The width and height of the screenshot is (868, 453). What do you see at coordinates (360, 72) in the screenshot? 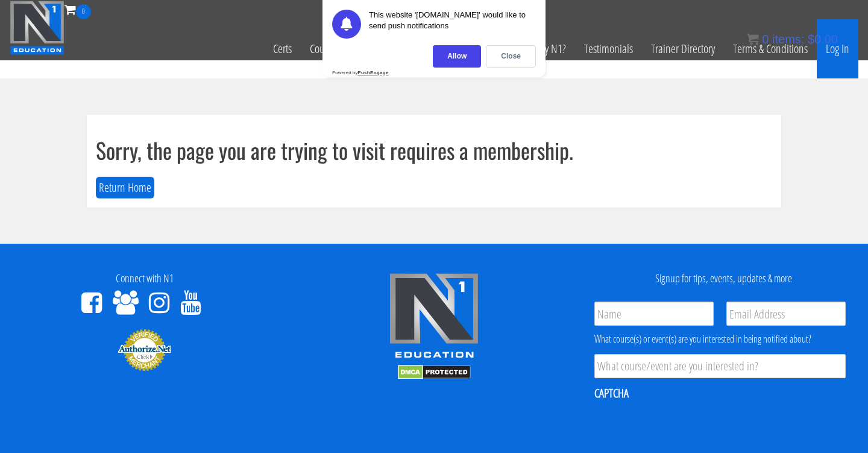
I see `div: Powered by` at bounding box center [360, 72].